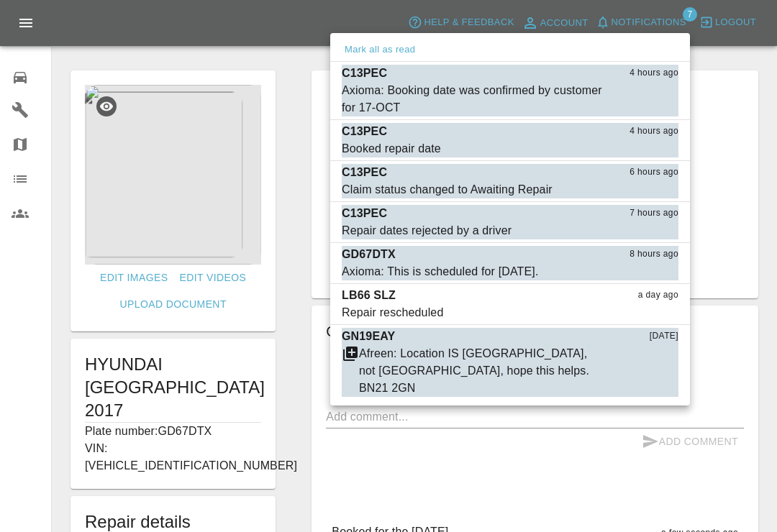 The height and width of the screenshot is (532, 777). What do you see at coordinates (368, 337) in the screenshot?
I see `p: GN19EAY` at bounding box center [368, 337].